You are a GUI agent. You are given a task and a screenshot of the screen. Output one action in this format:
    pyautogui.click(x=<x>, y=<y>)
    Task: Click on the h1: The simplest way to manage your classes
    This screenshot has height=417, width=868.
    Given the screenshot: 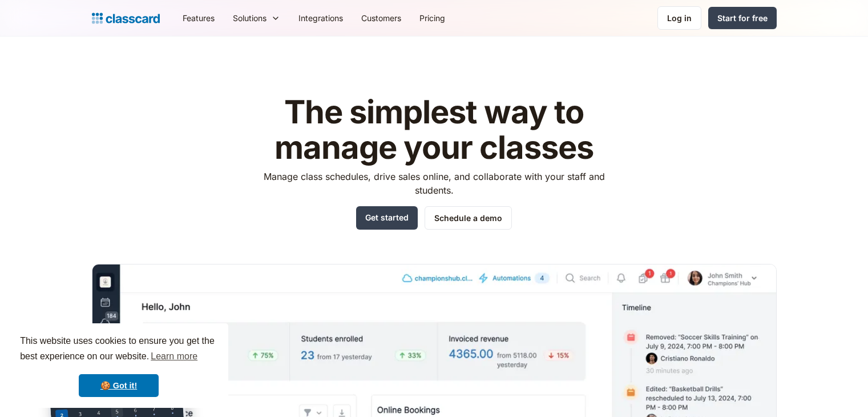 What is the action you would take?
    pyautogui.click(x=434, y=130)
    